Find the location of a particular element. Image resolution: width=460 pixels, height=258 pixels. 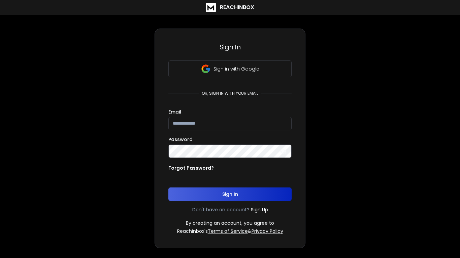

p: ReachInbox's & is located at coordinates (230, 231).